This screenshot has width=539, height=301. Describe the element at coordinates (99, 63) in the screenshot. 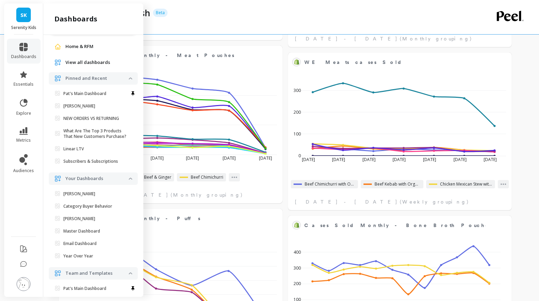

I see `a: View all dashboards` at that location.